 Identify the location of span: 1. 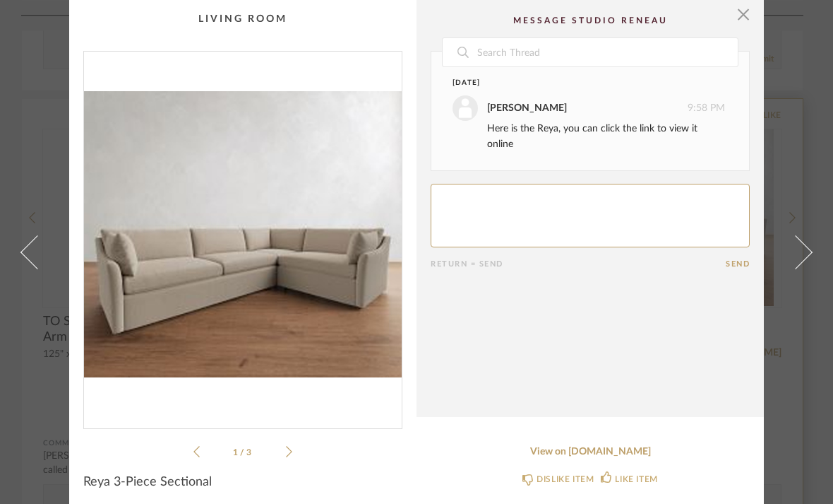
(236, 452).